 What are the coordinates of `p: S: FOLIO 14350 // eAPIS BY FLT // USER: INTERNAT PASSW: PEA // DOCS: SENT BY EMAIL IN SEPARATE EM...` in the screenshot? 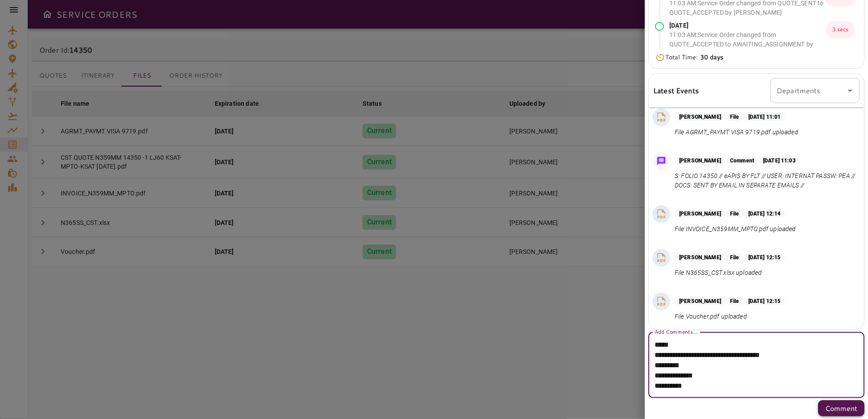 It's located at (765, 181).